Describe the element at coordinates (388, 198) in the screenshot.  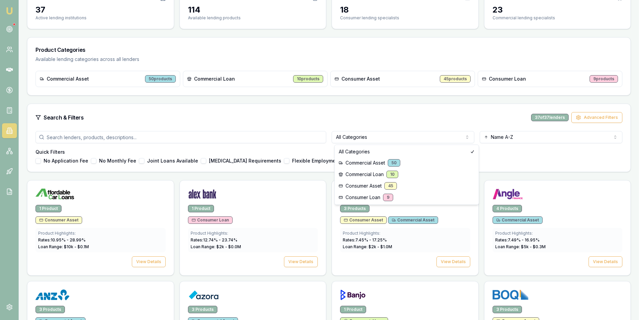
I see `div: 9` at that location.